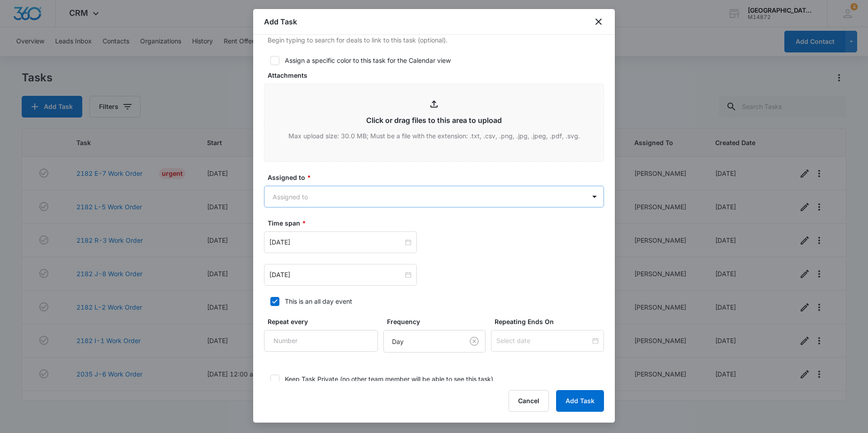 The height and width of the screenshot is (433, 868). Describe the element at coordinates (367, 61) in the screenshot. I see `div: Assign a specific color to this task for the Calendar view` at that location.